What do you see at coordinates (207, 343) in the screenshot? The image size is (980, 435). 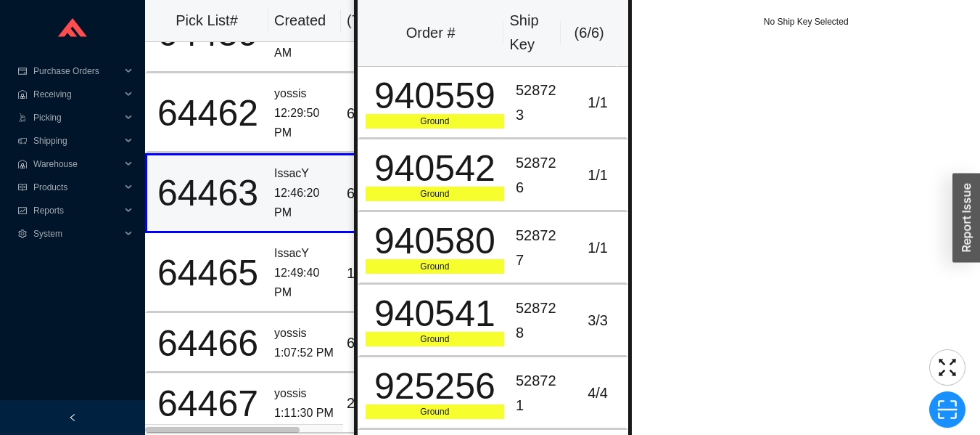 I see `div: 64466` at bounding box center [207, 343].